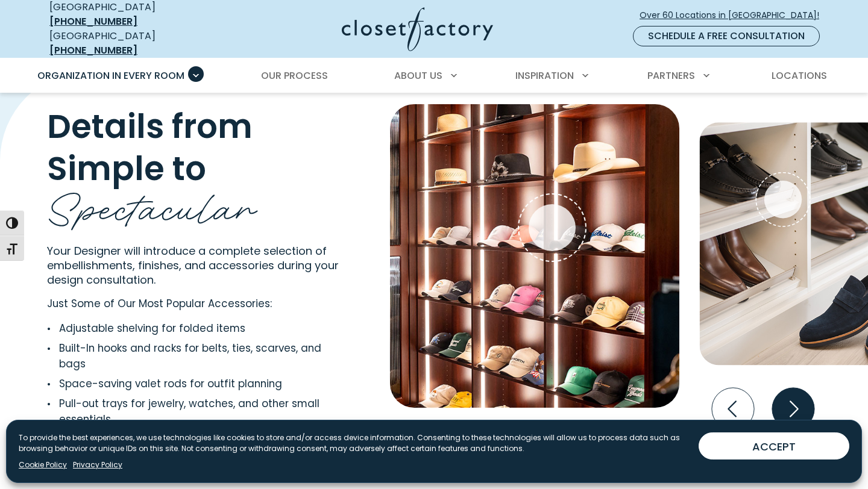 The image size is (868, 489). I want to click on span: Spectacular, so click(151, 204).